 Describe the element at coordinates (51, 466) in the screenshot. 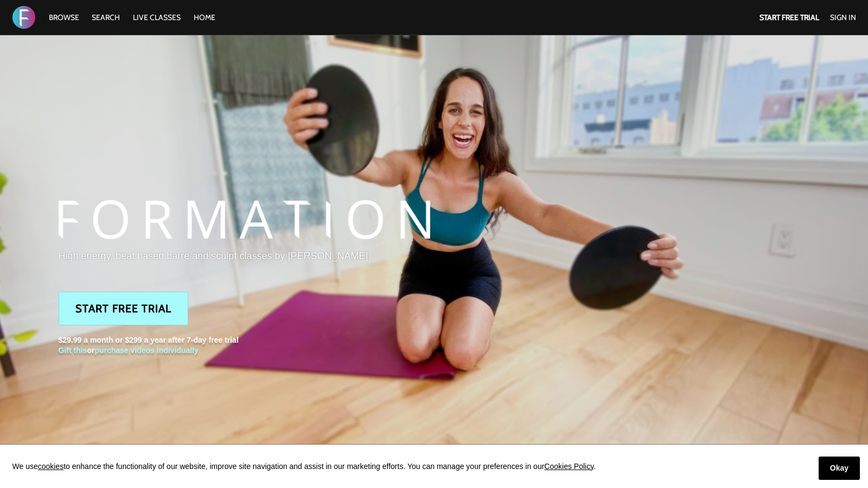

I see `a: cookies` at that location.